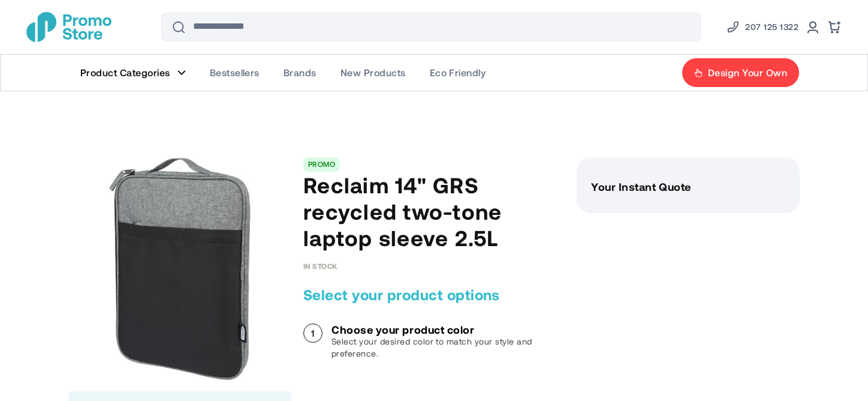 The image size is (868, 401). I want to click on h2: Select your product options, so click(434, 295).